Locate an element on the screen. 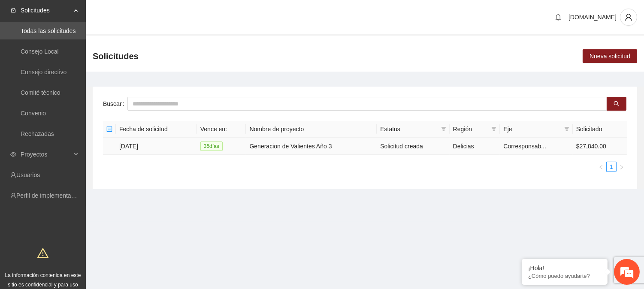 The image size is (644, 289). span: minus-square is located at coordinates (109, 129).